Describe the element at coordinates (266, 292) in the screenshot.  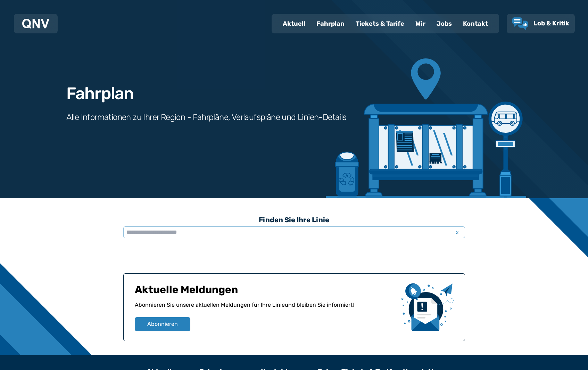
I see `h1: Aktuelle Meldungen` at that location.